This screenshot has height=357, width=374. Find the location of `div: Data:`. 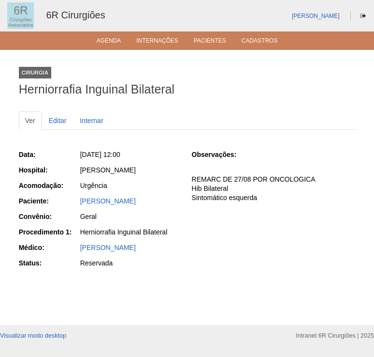

div: Data: is located at coordinates (49, 154).